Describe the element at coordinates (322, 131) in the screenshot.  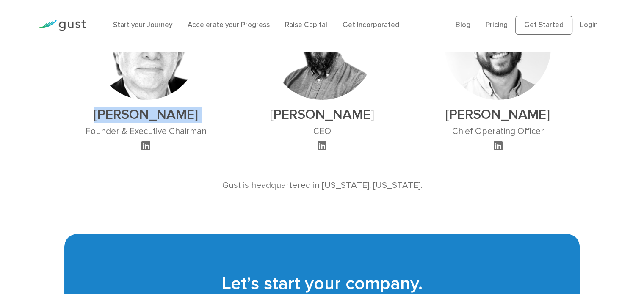
I see `h3: CEO` at that location.